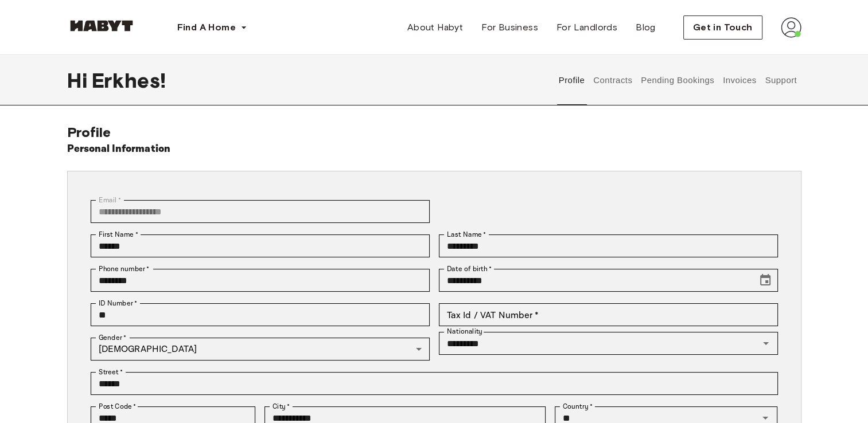  What do you see at coordinates (281, 406) in the screenshot?
I see `label: City` at bounding box center [281, 406].